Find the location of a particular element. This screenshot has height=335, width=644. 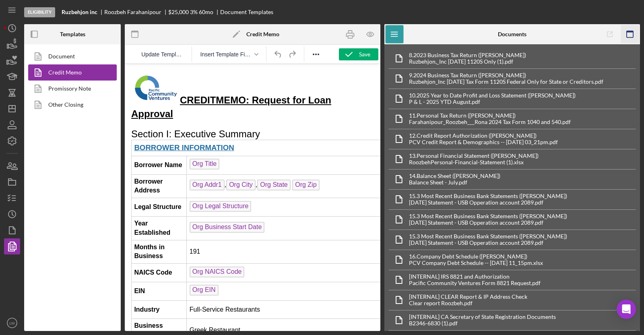

span: $25,000 is located at coordinates (178, 12).